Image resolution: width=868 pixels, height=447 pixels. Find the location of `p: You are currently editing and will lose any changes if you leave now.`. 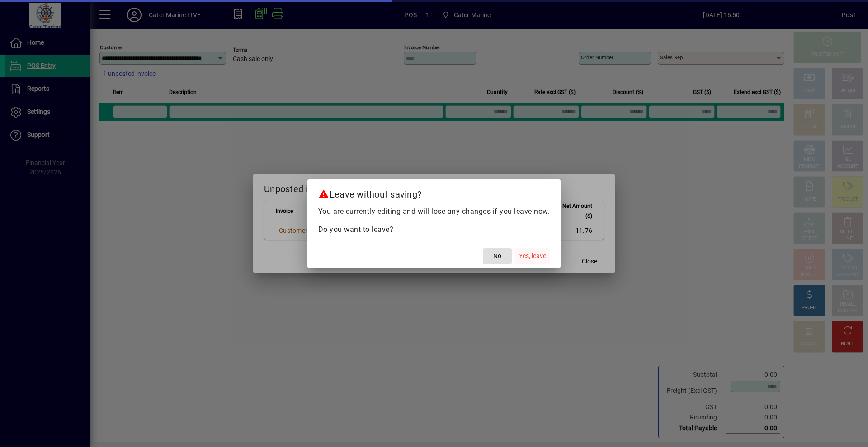

p: You are currently editing and will lose any changes if you leave now. is located at coordinates (434, 211).